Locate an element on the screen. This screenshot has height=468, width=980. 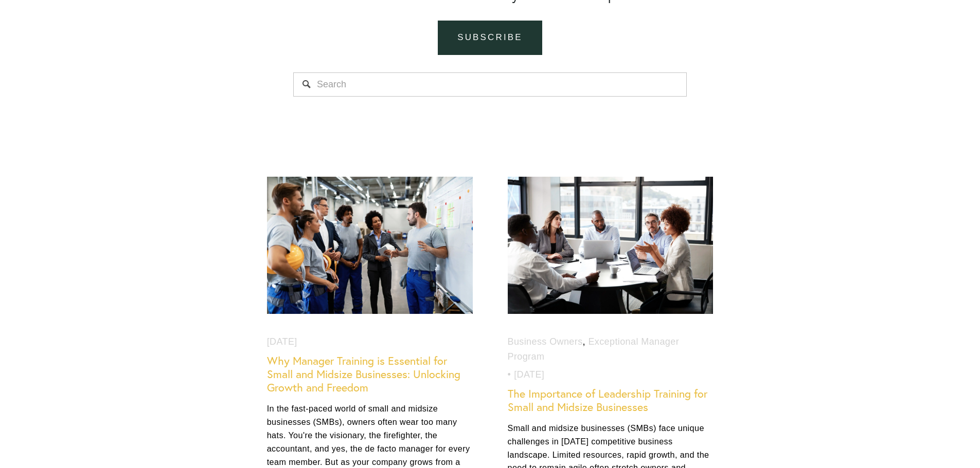
img: Rough Water SEO is located at coordinates (77, 112).